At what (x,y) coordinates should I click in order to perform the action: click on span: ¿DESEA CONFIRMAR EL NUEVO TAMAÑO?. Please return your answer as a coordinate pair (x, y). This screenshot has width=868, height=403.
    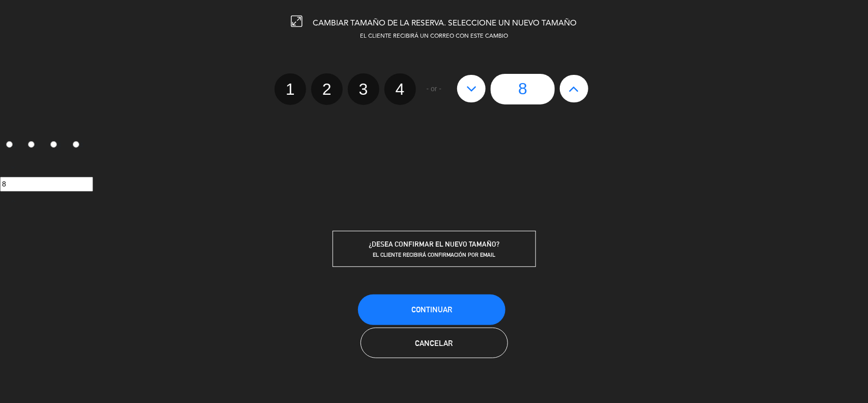
    Looking at the image, I should click on (434, 243).